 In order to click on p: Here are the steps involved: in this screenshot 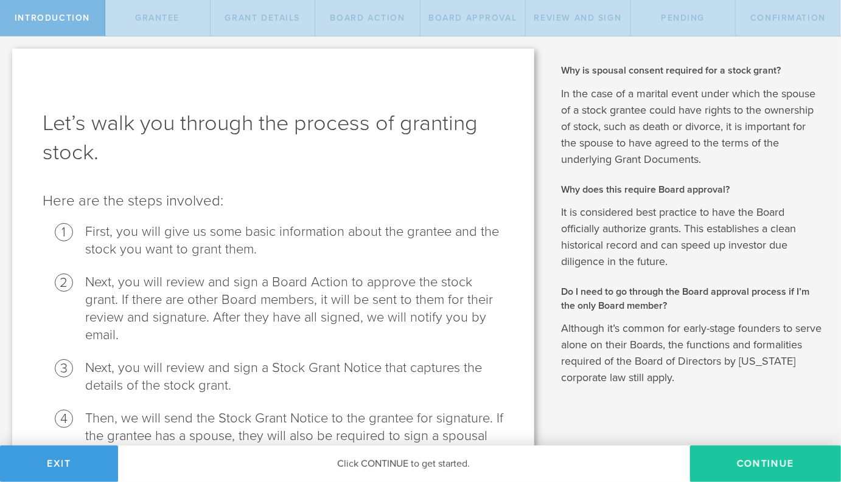, I will do `click(273, 201)`.